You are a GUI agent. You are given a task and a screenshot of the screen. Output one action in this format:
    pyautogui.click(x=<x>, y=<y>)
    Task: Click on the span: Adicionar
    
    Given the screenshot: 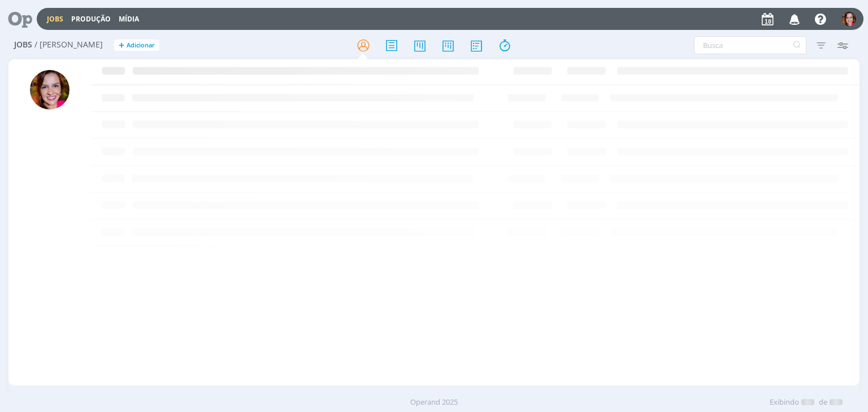 What is the action you would take?
    pyautogui.click(x=141, y=45)
    